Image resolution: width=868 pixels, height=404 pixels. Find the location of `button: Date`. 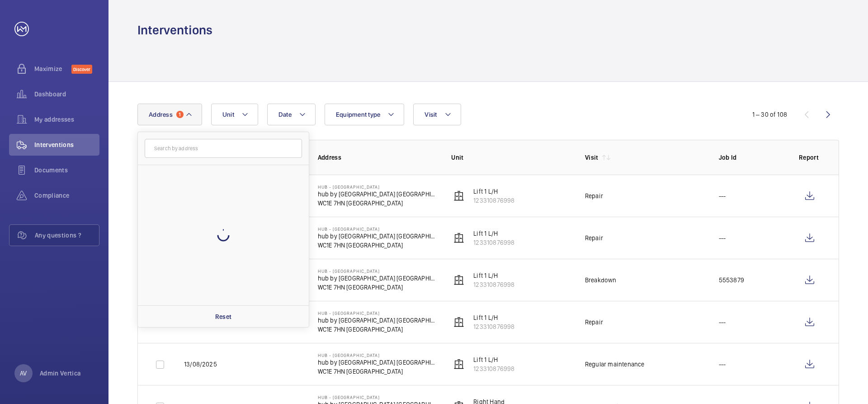

button: Date is located at coordinates (291, 114).